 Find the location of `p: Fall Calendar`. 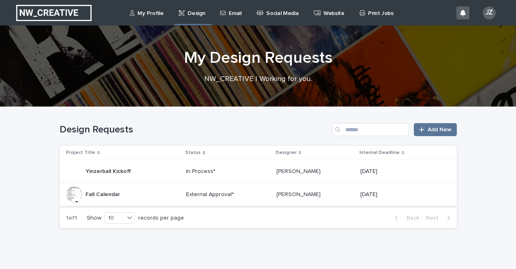

p: Fall Calendar is located at coordinates (103, 194).